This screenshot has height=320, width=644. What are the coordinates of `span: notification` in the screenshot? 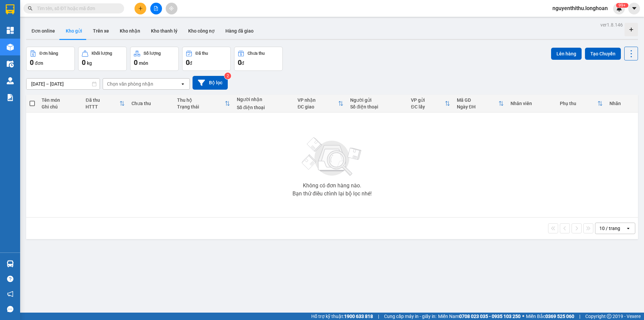 It's located at (10, 294).